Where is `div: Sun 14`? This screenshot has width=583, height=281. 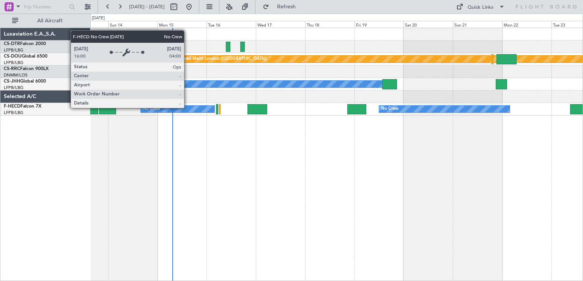 div: Sun 14 is located at coordinates (133, 24).